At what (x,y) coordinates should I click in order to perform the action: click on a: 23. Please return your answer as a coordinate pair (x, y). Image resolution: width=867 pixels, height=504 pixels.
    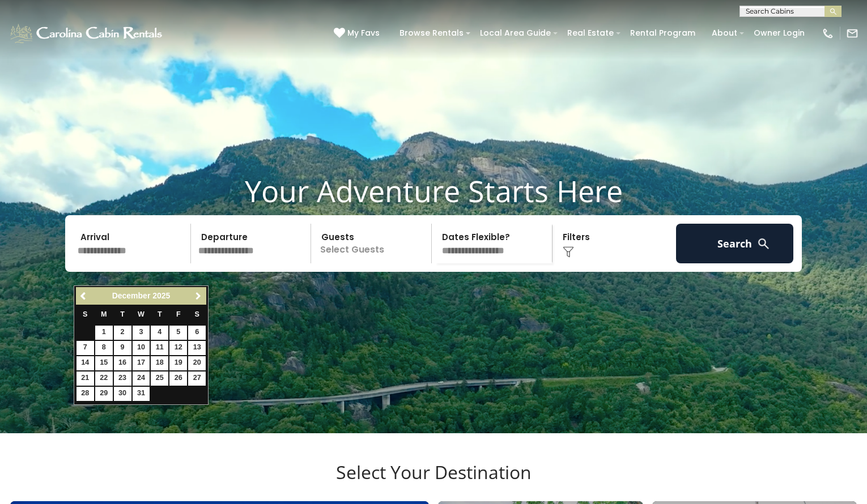
    Looking at the image, I should click on (122, 378).